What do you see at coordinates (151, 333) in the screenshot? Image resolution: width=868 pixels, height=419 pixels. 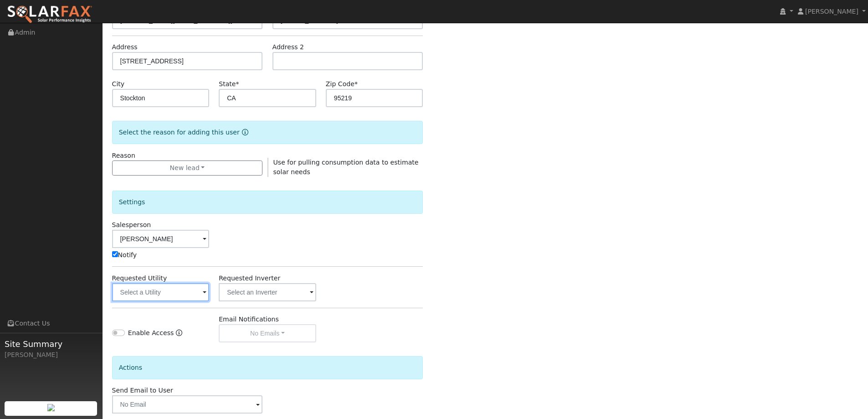 I see `label: Enable Access` at bounding box center [151, 333].